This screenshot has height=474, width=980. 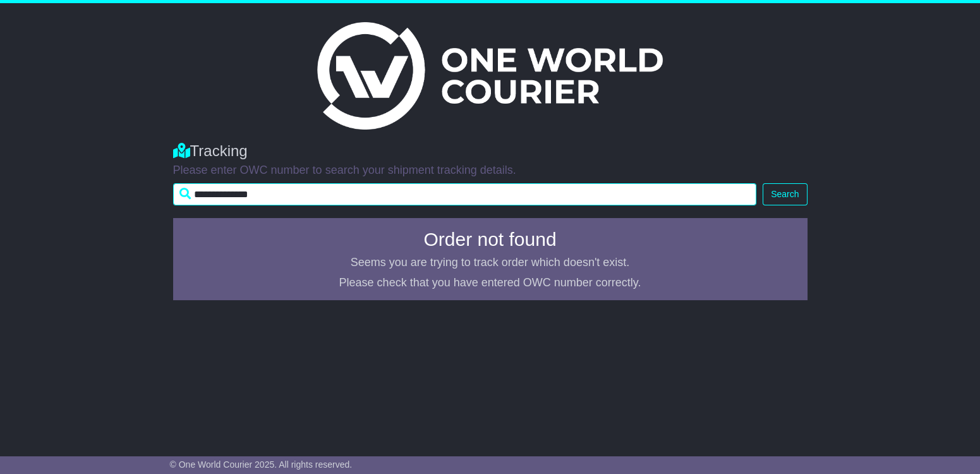 What do you see at coordinates (490, 239) in the screenshot?
I see `h4: Order not found` at bounding box center [490, 239].